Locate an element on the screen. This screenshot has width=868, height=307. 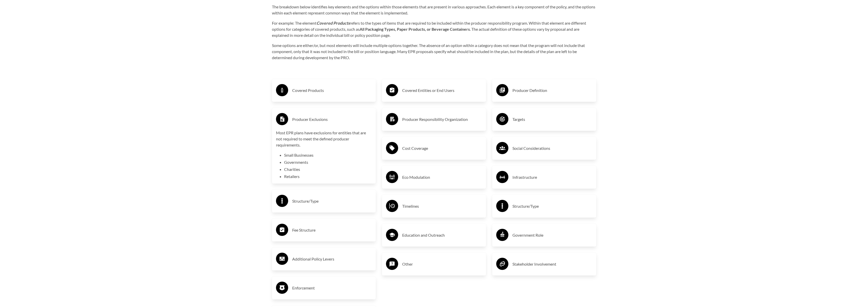
h3: Fee Structure is located at coordinates (332, 230).